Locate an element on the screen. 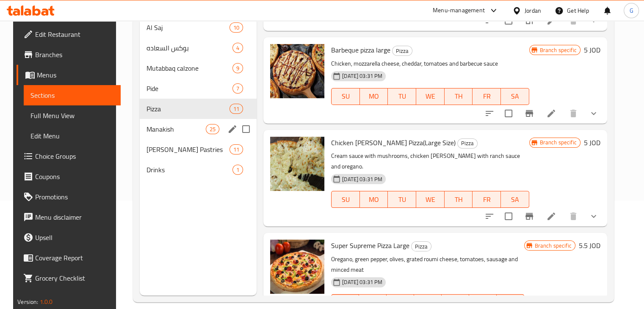  span: Menu disclaimer is located at coordinates (74, 217).